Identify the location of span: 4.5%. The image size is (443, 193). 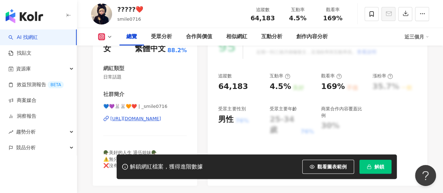
(298, 18).